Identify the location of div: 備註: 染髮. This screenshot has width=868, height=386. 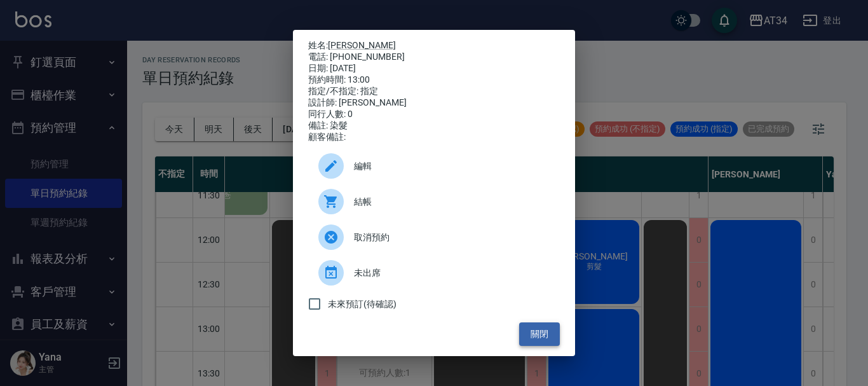
(434, 126).